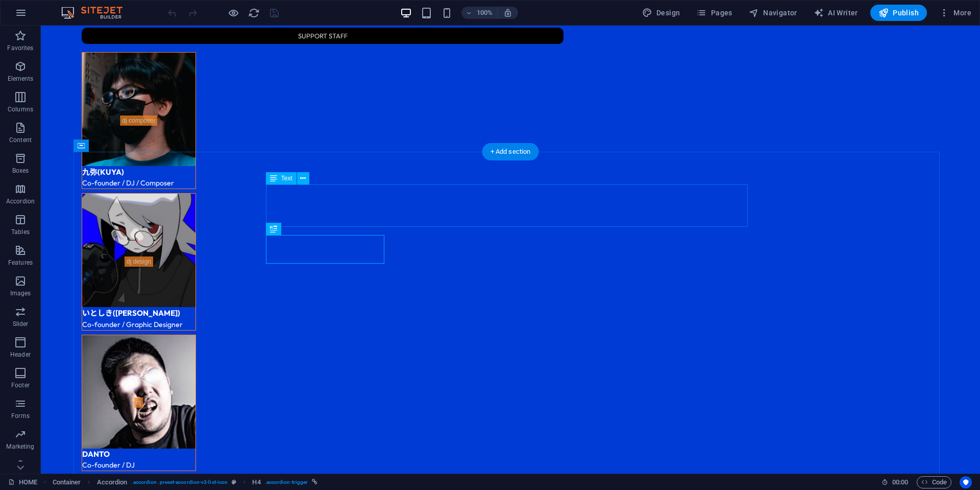 The image size is (980, 490). What do you see at coordinates (287, 178) in the screenshot?
I see `span: Text` at bounding box center [287, 178].